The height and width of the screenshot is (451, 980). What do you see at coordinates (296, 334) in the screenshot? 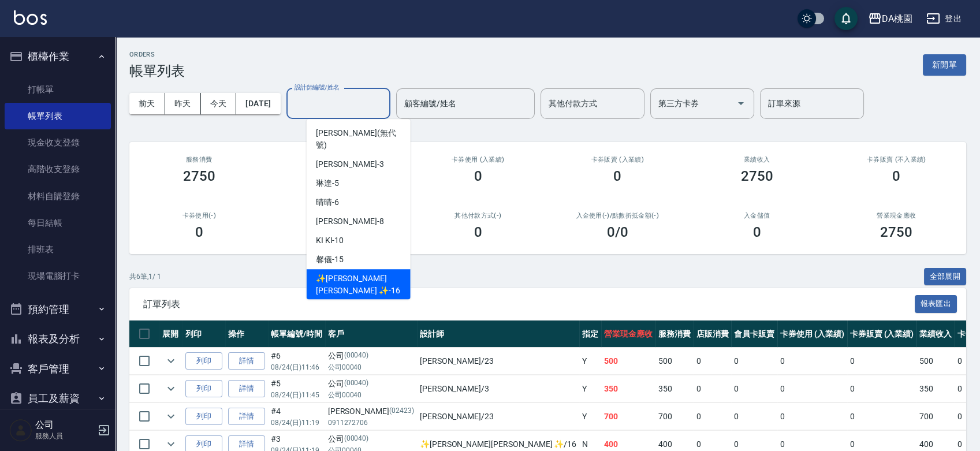
I see `th: 帳單編號/時間` at bounding box center [296, 334].